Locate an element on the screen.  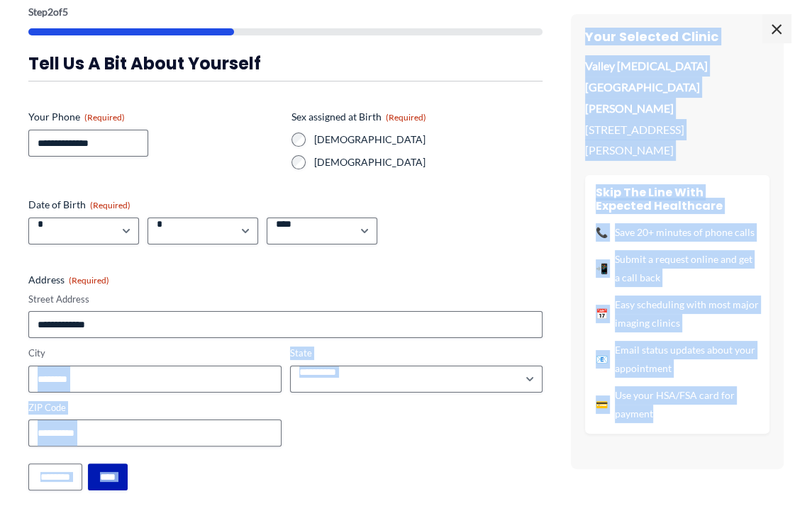
h3: Tell us a bit about yourself is located at coordinates (285, 63).